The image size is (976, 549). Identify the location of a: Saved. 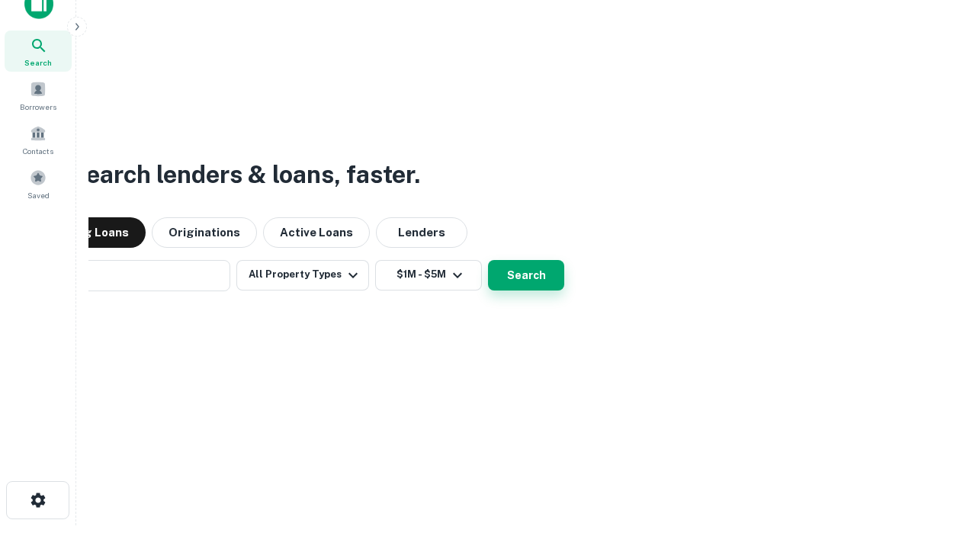
(38, 184).